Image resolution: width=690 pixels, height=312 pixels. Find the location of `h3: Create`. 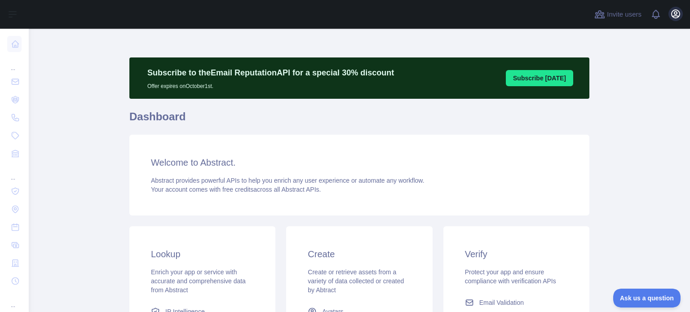

h3: Create is located at coordinates (359, 254).